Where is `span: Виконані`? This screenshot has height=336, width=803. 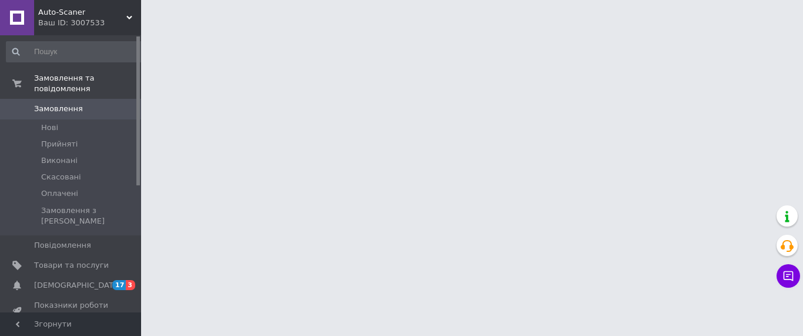 span: Виконані is located at coordinates (59, 161).